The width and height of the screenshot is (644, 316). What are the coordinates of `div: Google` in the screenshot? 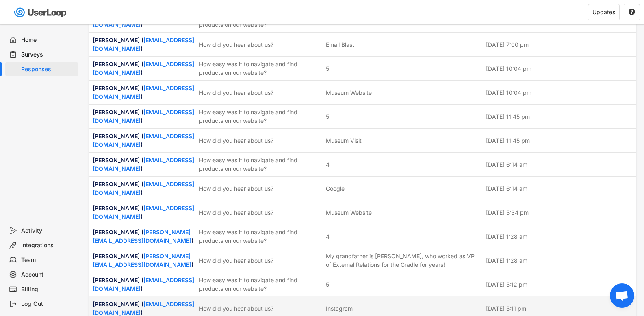 It's located at (335, 188).